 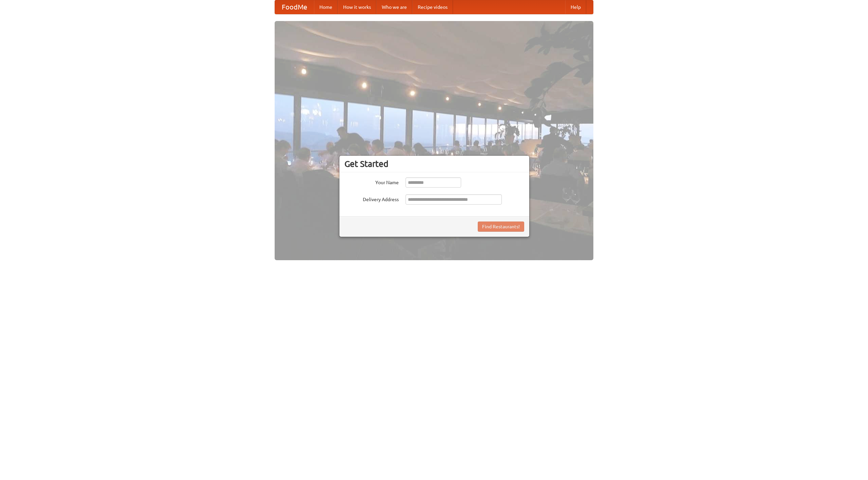 I want to click on a: Who we are, so click(x=394, y=7).